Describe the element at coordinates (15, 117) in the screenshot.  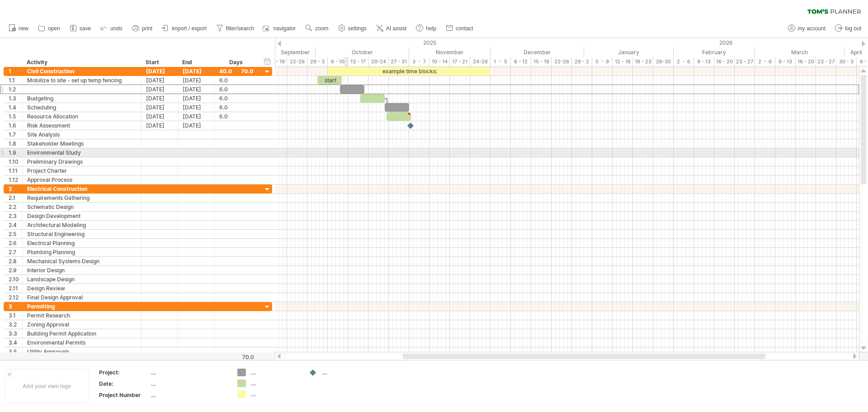
I see `div: 1.5` at that location.